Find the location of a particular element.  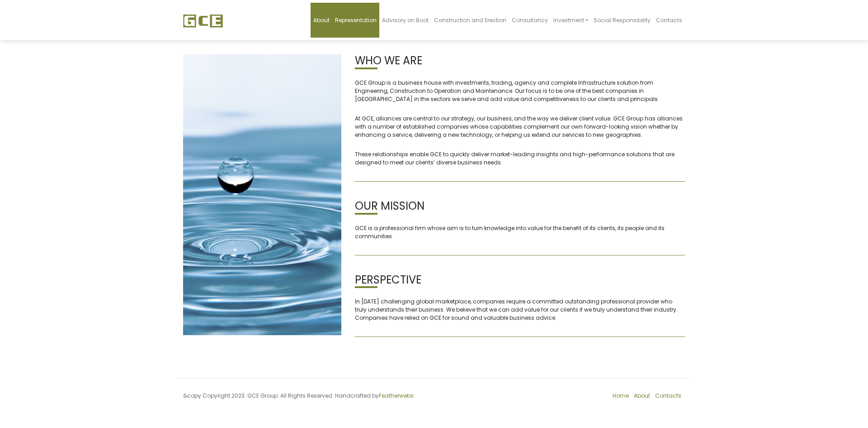

img: clean-drop-of-water-liquid-40784.jpg is located at coordinates (262, 195).